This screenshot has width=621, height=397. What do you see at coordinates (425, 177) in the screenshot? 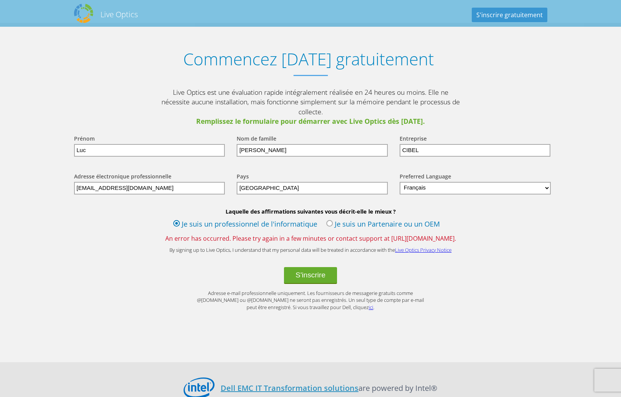
I see `label: Preferred Language` at bounding box center [425, 177].